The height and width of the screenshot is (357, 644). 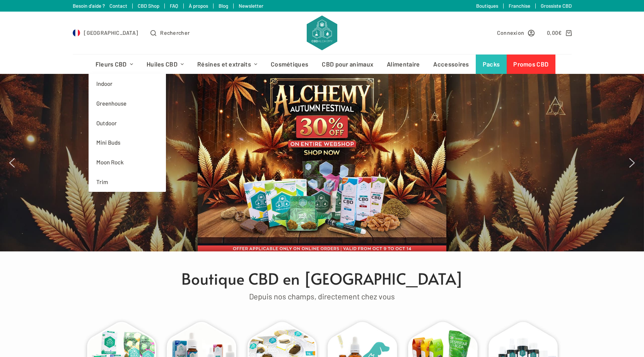 What do you see at coordinates (492, 64) in the screenshot?
I see `a: Packs` at bounding box center [492, 64].